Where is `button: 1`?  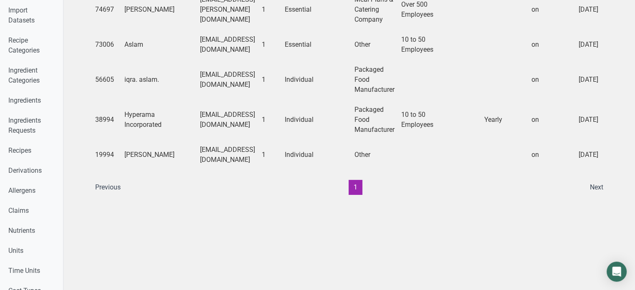 button: 1 is located at coordinates (355, 188).